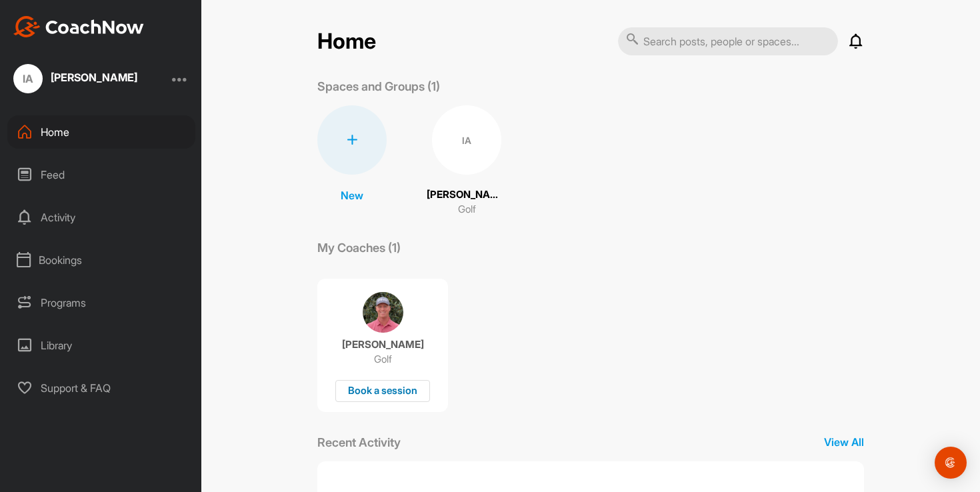 The width and height of the screenshot is (980, 492). I want to click on input: Search posts, people or spaces..., so click(728, 41).